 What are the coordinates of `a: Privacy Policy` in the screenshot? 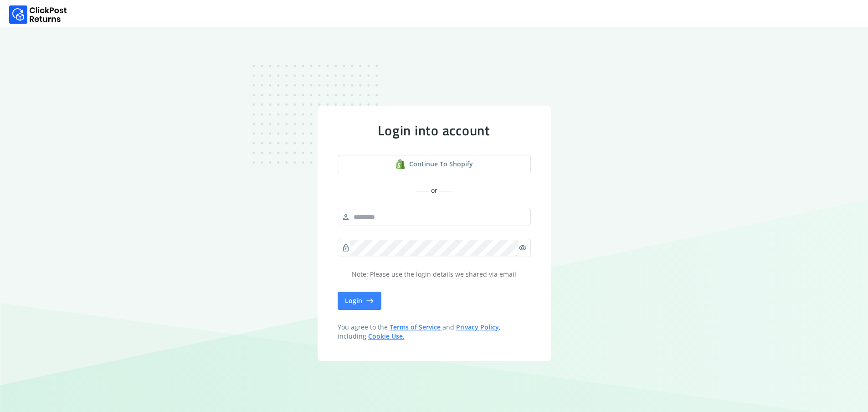 It's located at (478, 327).